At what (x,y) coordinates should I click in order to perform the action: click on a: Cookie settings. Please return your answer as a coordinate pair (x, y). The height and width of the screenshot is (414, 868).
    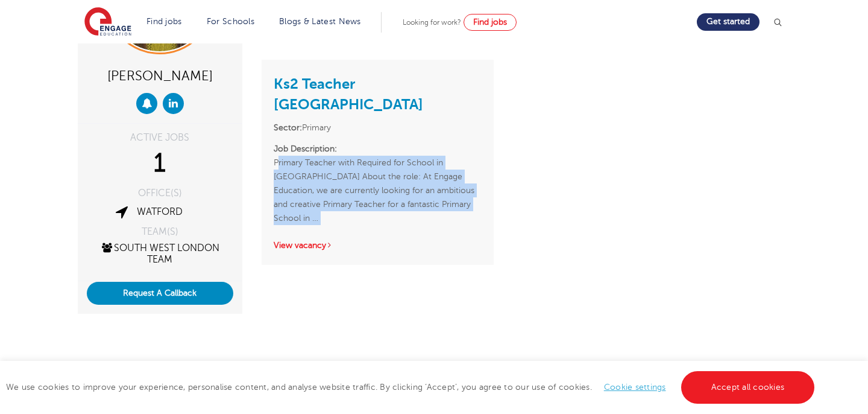
    Looking at the image, I should click on (634, 386).